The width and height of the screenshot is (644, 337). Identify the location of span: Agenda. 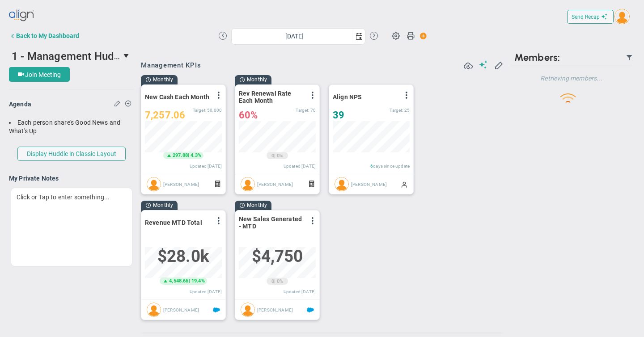
(20, 104).